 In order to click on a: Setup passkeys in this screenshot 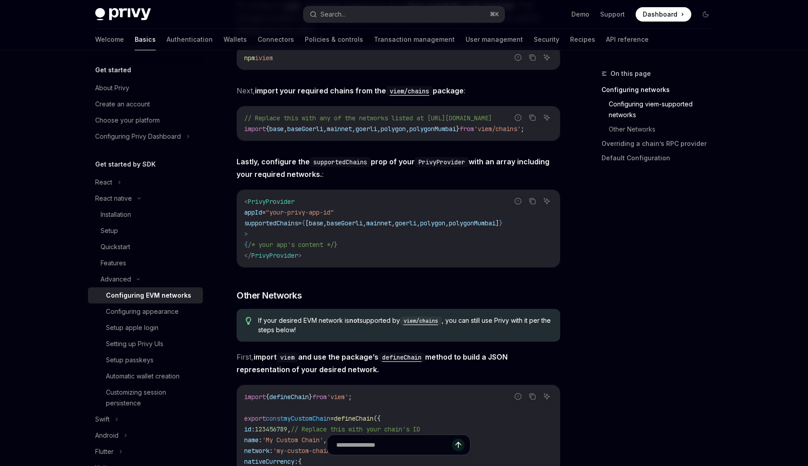, I will do `click(145, 360)`.